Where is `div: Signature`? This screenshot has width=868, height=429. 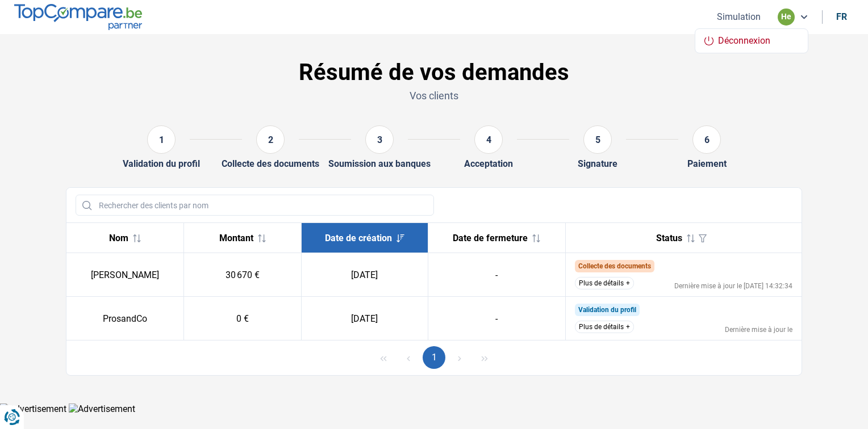 div: Signature is located at coordinates (598, 163).